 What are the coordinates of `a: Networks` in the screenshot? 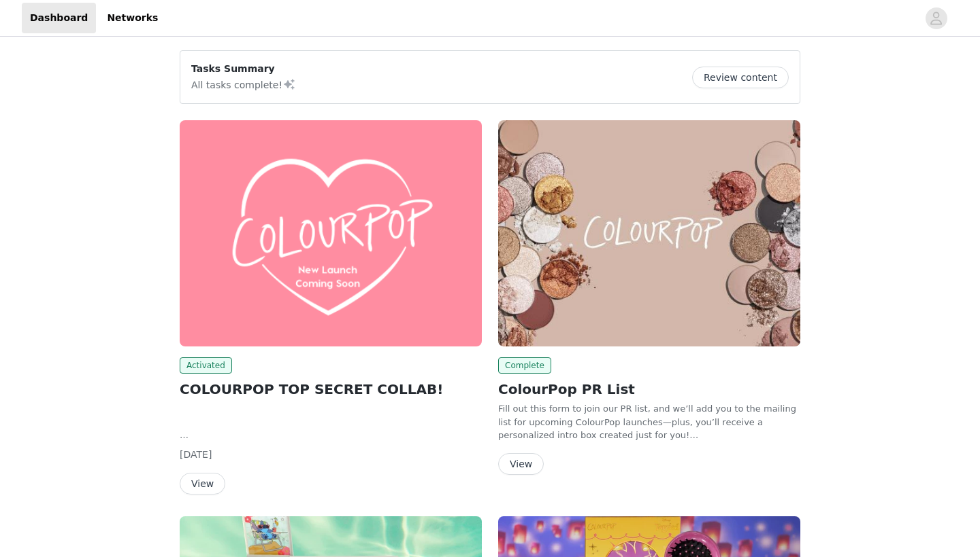 It's located at (132, 17).